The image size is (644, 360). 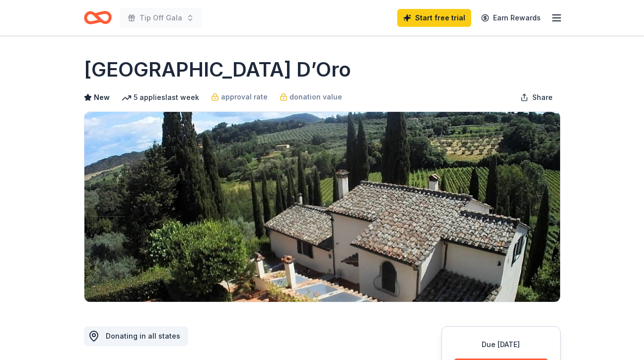 What do you see at coordinates (161, 18) in the screenshot?
I see `span: Tip Off Gala` at bounding box center [161, 18].